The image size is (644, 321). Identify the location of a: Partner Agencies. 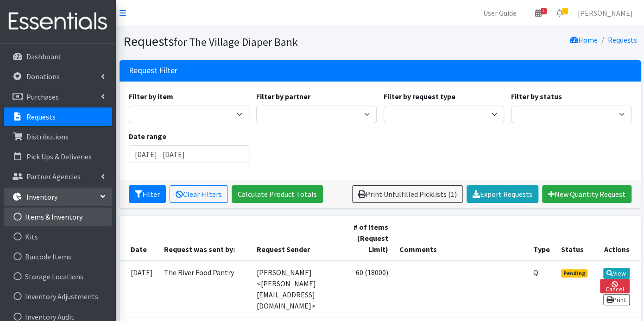
(58, 176).